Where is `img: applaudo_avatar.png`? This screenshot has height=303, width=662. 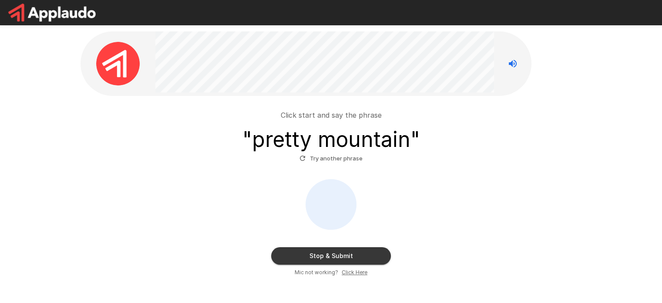
img: applaudo_avatar.png is located at coordinates (118, 64).